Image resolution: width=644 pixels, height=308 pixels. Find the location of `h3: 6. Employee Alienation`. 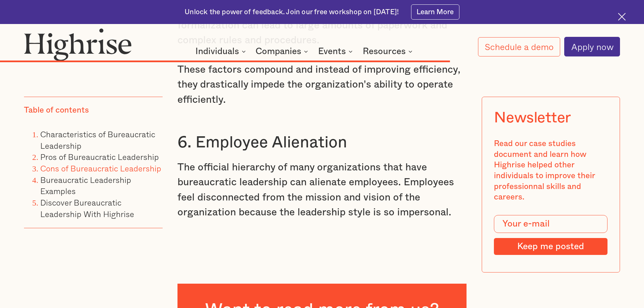

h3: 6. Employee Alienation is located at coordinates (322, 142).